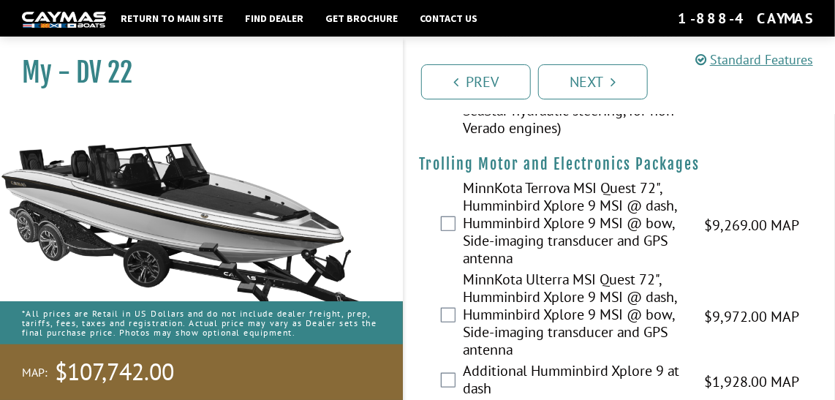  What do you see at coordinates (476, 82) in the screenshot?
I see `a: Prev` at bounding box center [476, 82].